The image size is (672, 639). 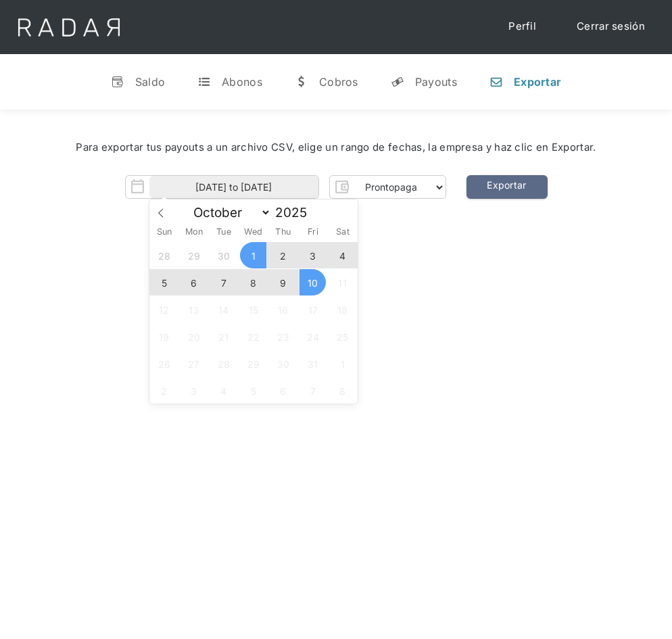 I want to click on span: Wed, so click(x=254, y=232).